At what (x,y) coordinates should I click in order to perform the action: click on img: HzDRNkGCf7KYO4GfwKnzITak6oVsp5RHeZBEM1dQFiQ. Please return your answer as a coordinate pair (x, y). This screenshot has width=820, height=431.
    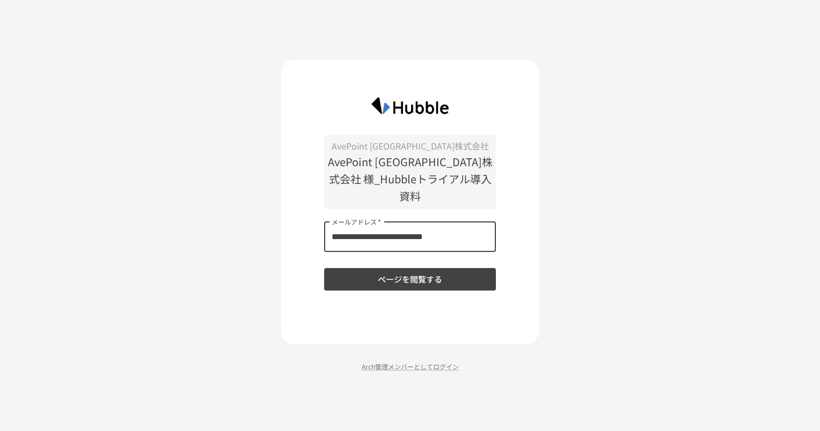
    Looking at the image, I should click on (410, 106).